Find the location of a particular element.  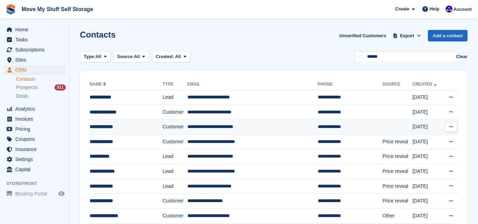

button: Export is located at coordinates (407, 35).